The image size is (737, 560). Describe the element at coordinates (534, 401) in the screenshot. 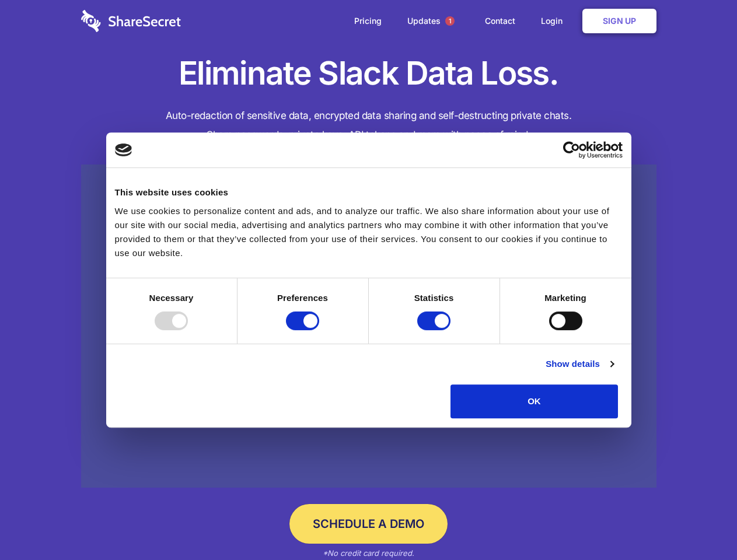

I see `button: OK` at that location.